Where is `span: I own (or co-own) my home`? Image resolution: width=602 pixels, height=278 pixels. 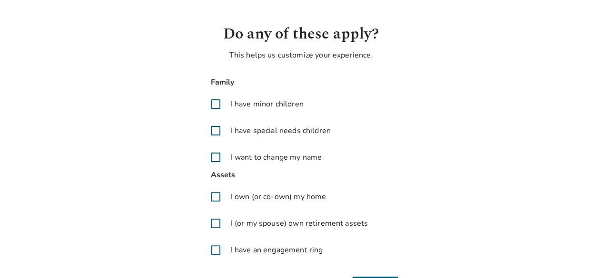
span: I own (or co-own) my home is located at coordinates (278, 197).